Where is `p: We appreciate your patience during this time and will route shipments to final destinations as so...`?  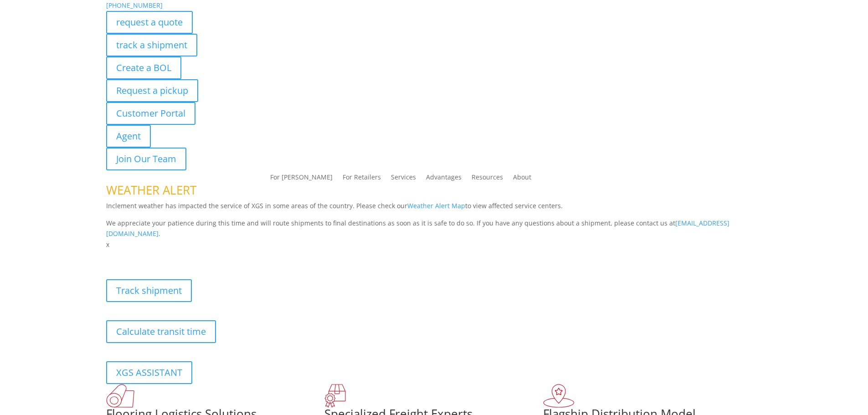
p: We appreciate your patience during this time and will route shipments to final destinations as so... is located at coordinates (434, 229).